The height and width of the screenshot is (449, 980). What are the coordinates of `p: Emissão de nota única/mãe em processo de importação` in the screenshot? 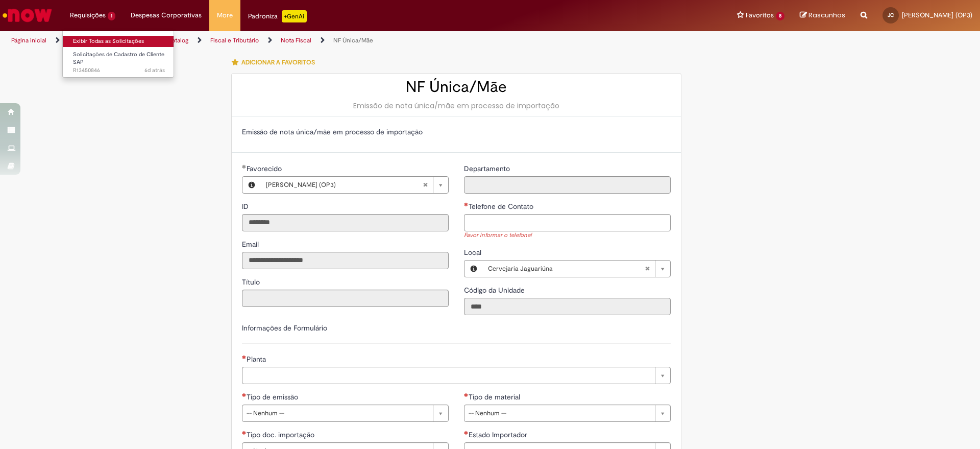 It's located at (457, 132).